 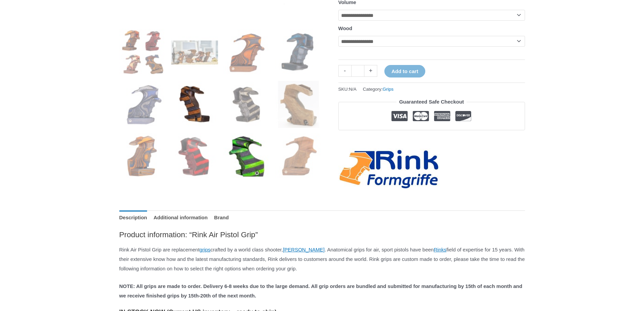 I want to click on img: Rink Air Pistol Grip - Image 3, so click(x=246, y=52).